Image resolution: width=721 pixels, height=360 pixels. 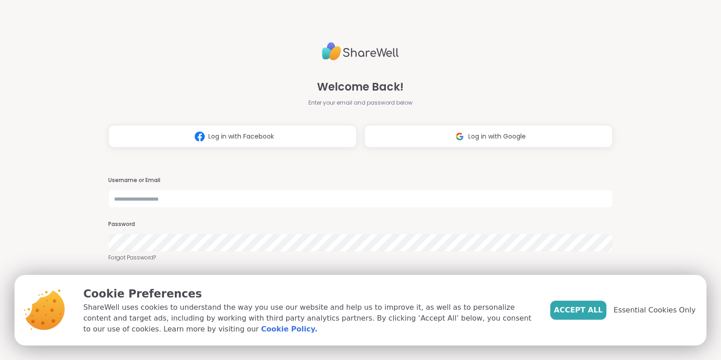 I want to click on button: Log in with Facebook, so click(x=232, y=136).